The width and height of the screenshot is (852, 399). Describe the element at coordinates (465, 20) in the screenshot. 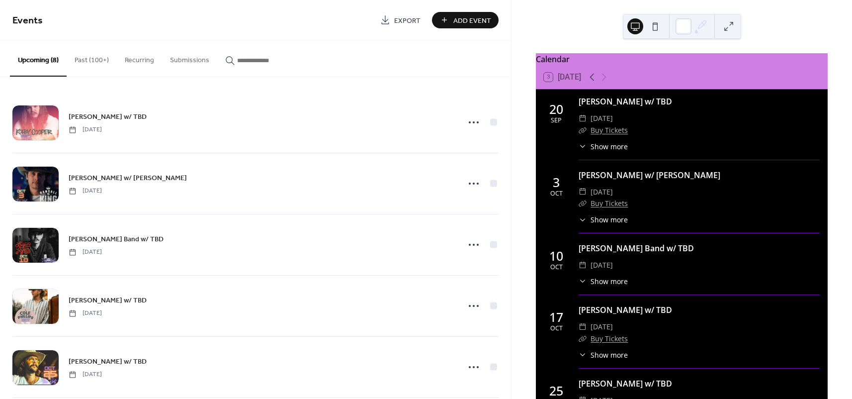

I see `button: Add Event` at that location.